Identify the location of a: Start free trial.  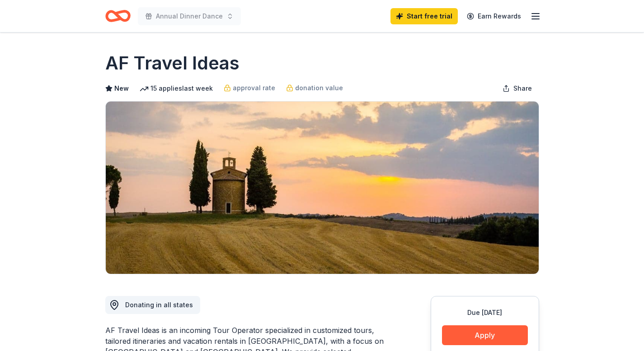
(424, 16).